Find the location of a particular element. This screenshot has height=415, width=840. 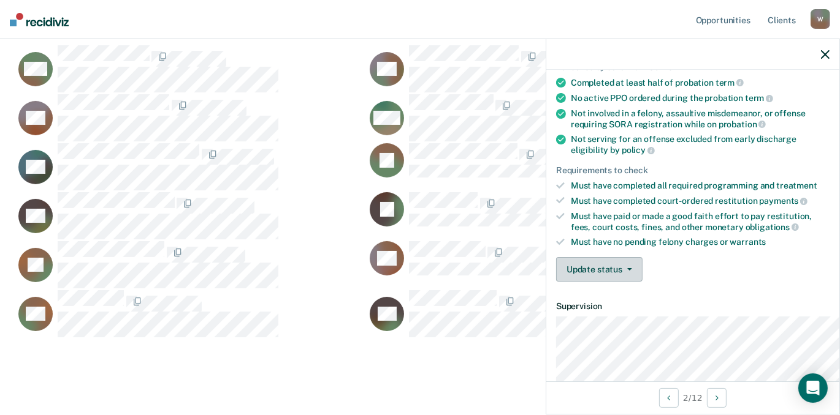

span: policy is located at coordinates (638, 150).